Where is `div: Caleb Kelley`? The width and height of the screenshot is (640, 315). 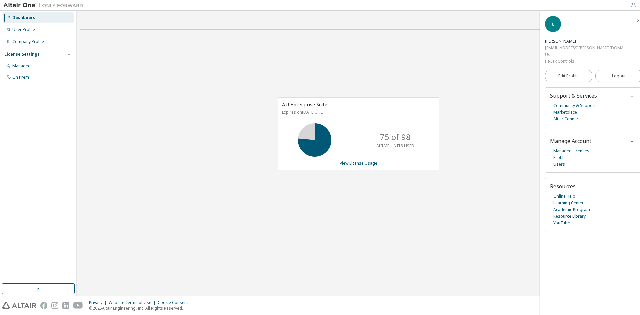
div: Caleb Kelley is located at coordinates (584, 41).